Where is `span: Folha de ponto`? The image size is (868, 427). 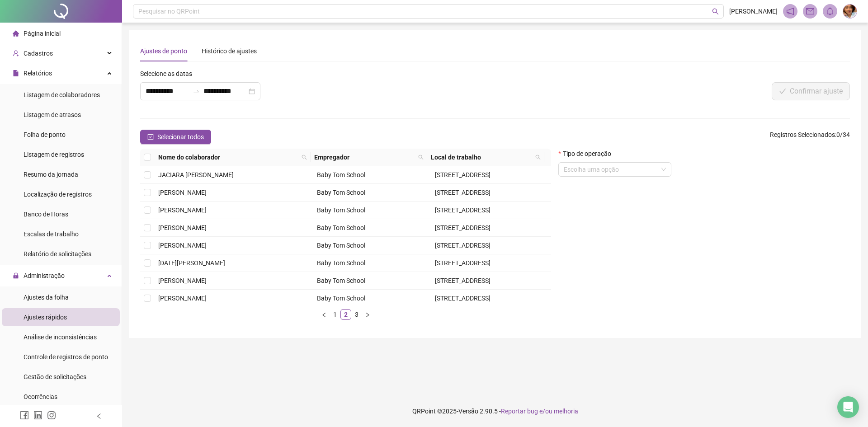 span: Folha de ponto is located at coordinates (44, 134).